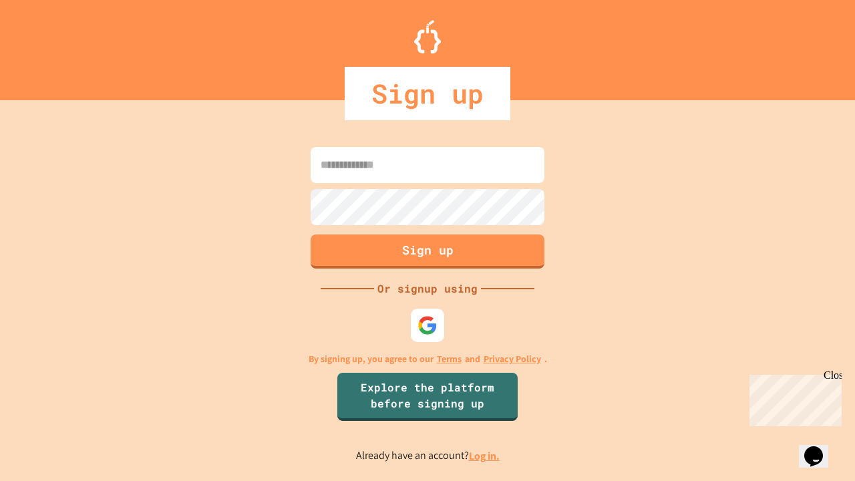 This screenshot has height=481, width=855. I want to click on a: Explore the platform before signing up, so click(427, 397).